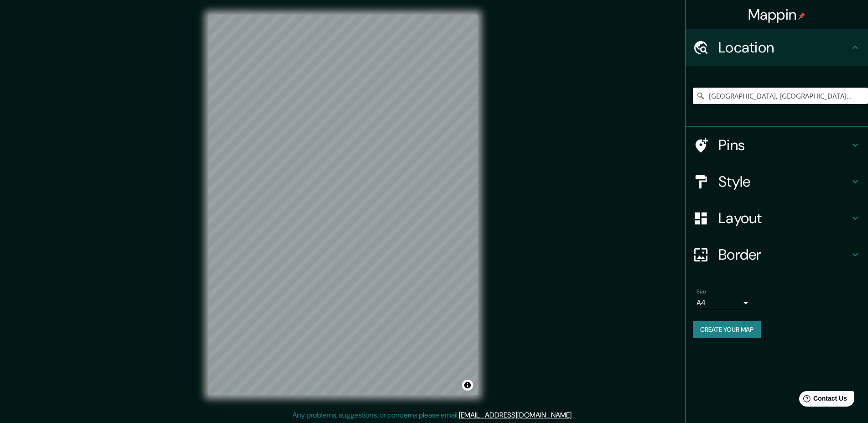 The height and width of the screenshot is (423, 868). What do you see at coordinates (780, 96) in the screenshot?
I see `input: Pick your city or area` at bounding box center [780, 96].